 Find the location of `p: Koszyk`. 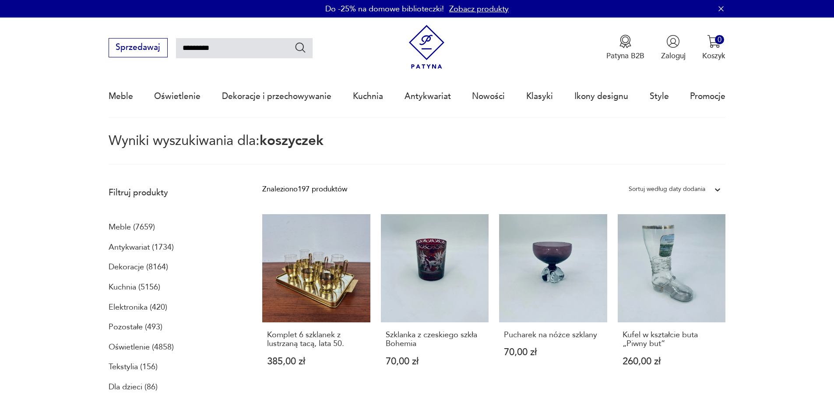

p: Koszyk is located at coordinates (713, 56).